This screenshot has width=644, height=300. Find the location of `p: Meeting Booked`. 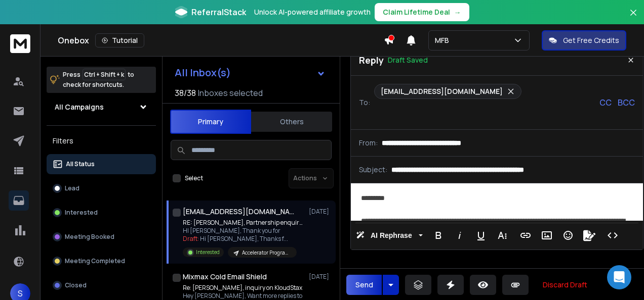

p: Meeting Booked is located at coordinates (89, 237).